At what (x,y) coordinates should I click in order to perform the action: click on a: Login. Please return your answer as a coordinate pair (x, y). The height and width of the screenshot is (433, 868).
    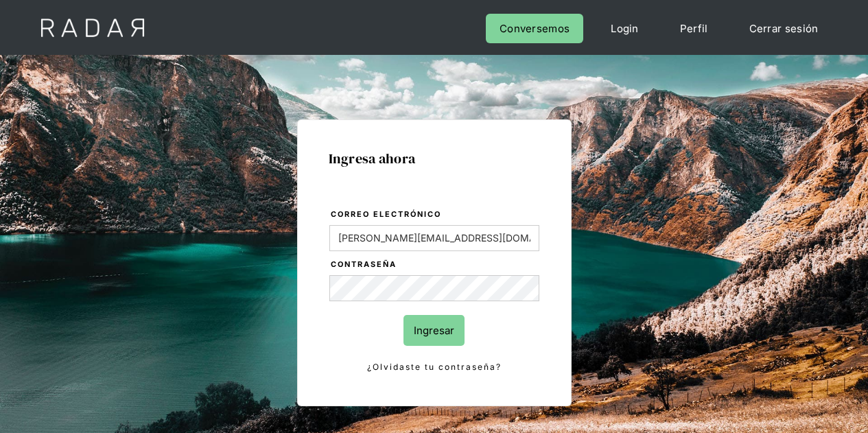
    Looking at the image, I should click on (624, 28).